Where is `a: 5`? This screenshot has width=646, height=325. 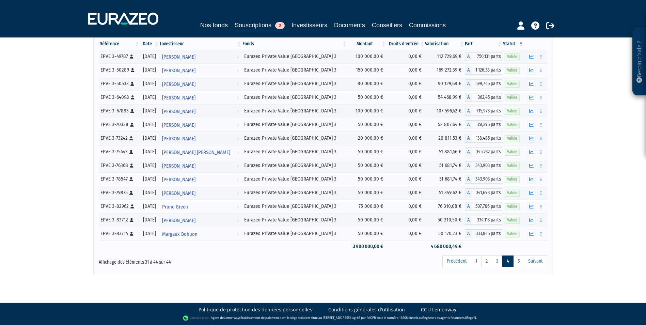
a: 5 is located at coordinates (519, 261).